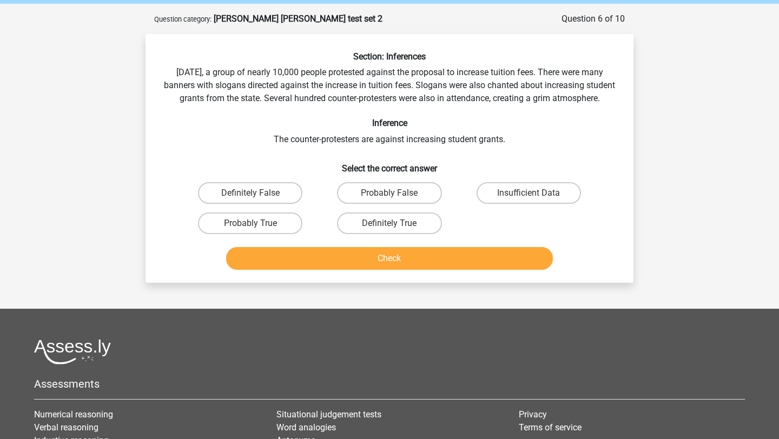  What do you see at coordinates (593, 19) in the screenshot?
I see `div: Question 6 of 10` at bounding box center [593, 19].